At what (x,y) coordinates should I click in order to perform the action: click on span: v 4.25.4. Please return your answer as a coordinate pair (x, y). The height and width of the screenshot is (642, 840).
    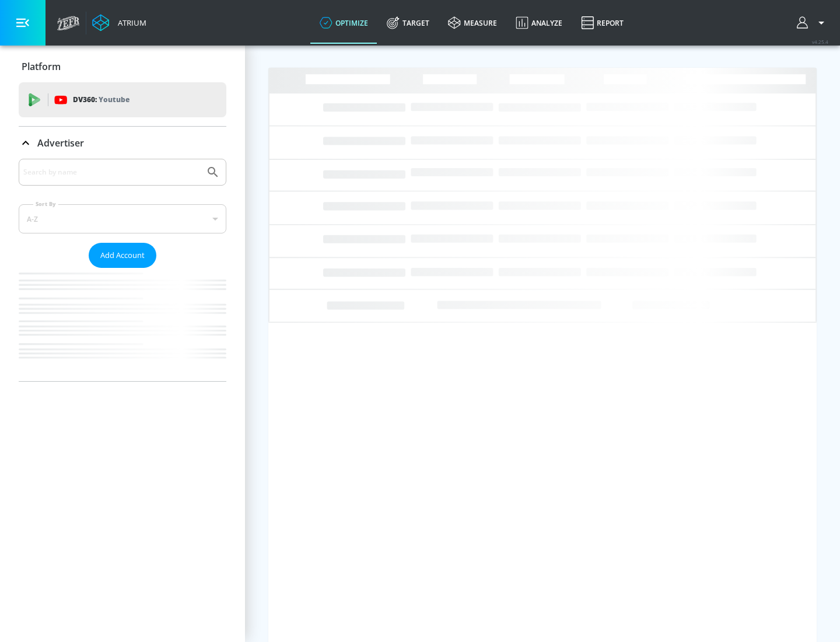
    Looking at the image, I should click on (821, 41).